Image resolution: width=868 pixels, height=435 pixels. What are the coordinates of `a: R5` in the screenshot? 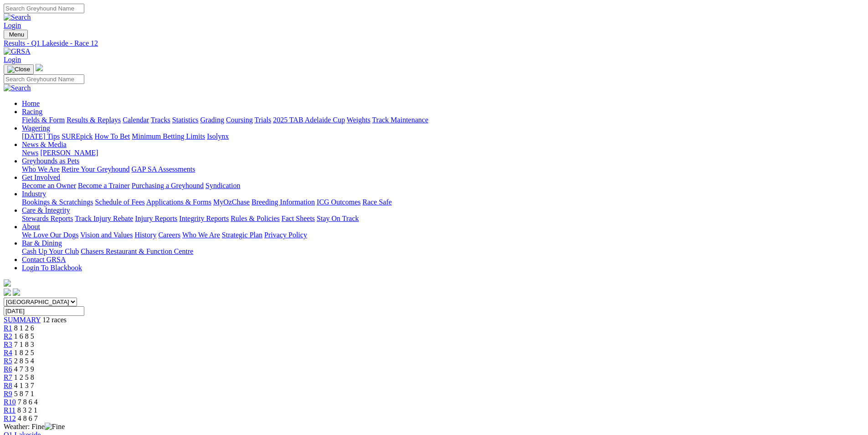 It's located at (8, 360).